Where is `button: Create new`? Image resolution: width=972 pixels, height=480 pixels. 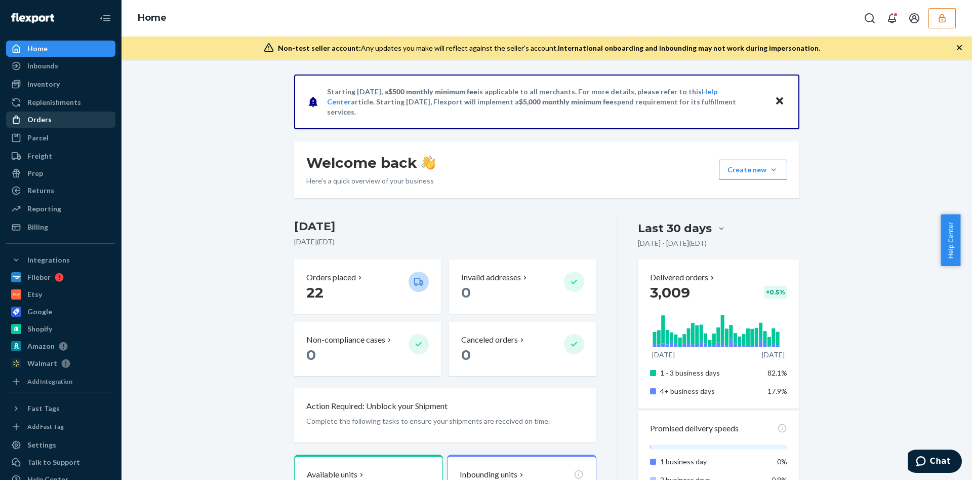
button: Create new is located at coordinates (753, 170).